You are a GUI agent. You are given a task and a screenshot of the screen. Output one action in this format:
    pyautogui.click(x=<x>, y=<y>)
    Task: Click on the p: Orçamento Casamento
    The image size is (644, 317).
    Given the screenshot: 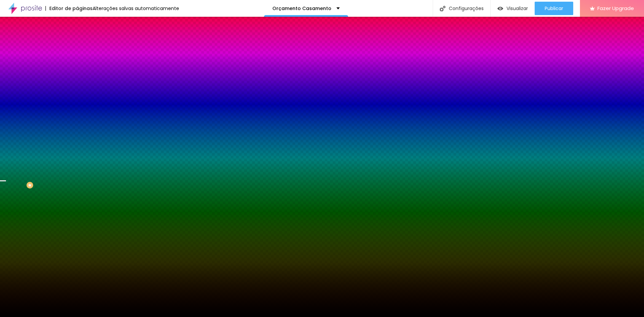 What is the action you would take?
    pyautogui.click(x=302, y=8)
    